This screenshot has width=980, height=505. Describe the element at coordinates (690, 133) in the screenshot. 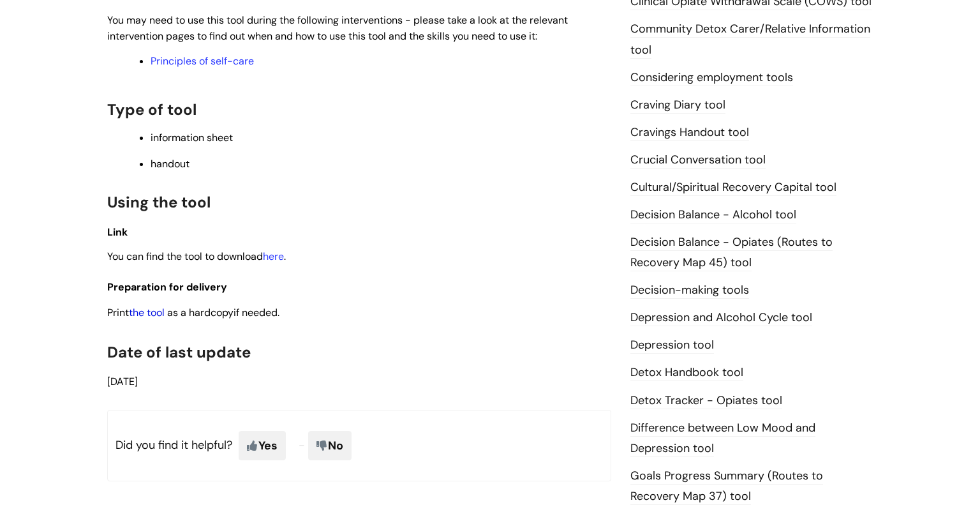

I see `a: Cravings Handout tool` at that location.